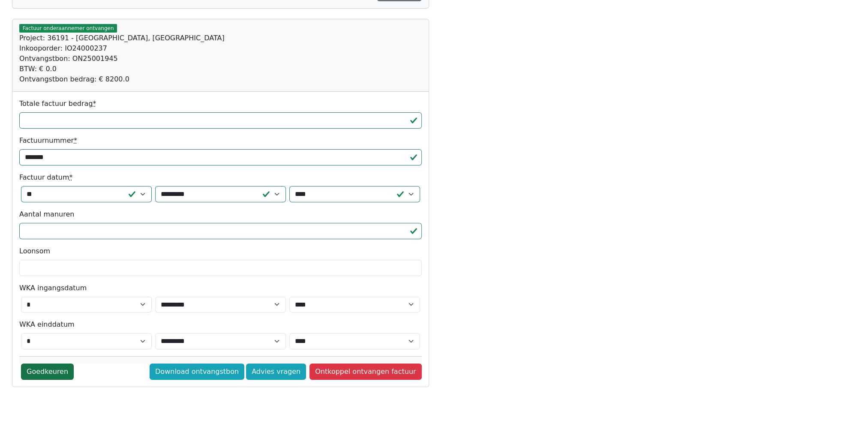  I want to click on a: Ontkoppel ontvangen factuur, so click(365, 372).